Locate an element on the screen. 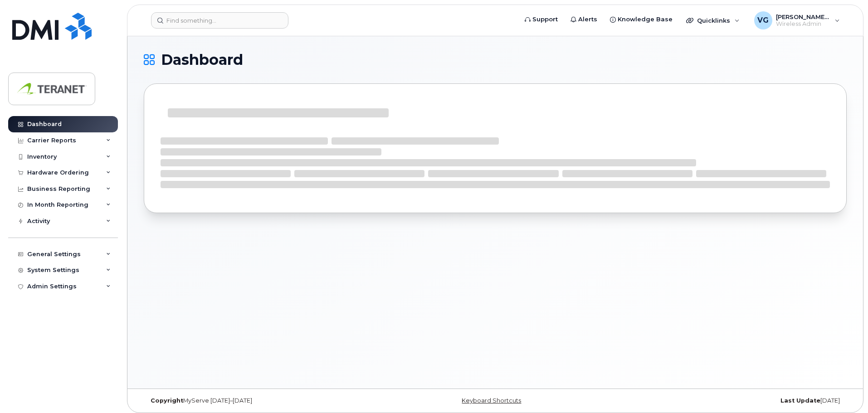 The image size is (868, 413). span: Dashboard is located at coordinates (202, 60).